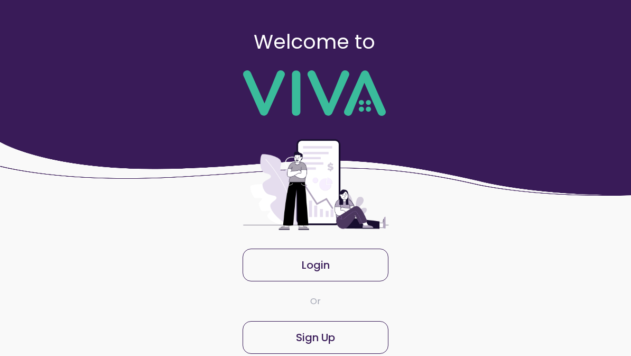 Image resolution: width=631 pixels, height=356 pixels. What do you see at coordinates (315, 301) in the screenshot?
I see `ion-text: Or` at bounding box center [315, 301].